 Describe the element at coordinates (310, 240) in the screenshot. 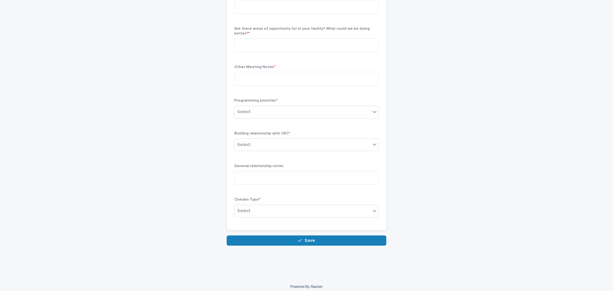

I see `span: Save` at that location.